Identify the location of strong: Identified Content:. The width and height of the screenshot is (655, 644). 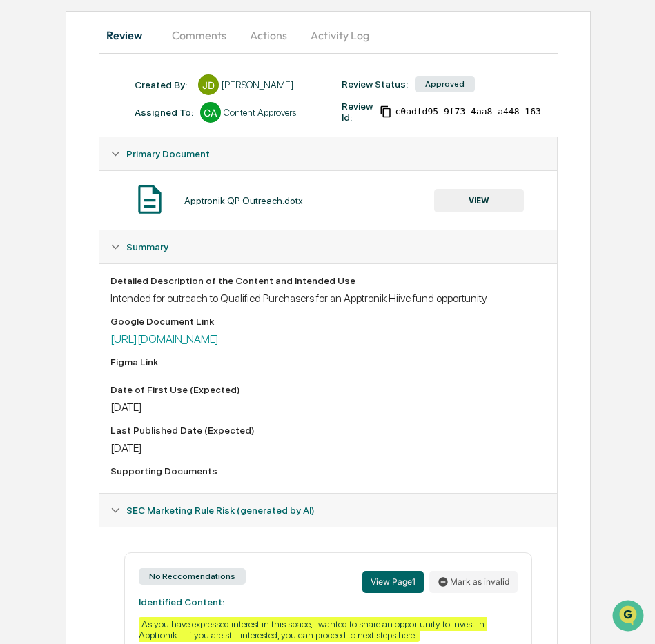
(182, 602).